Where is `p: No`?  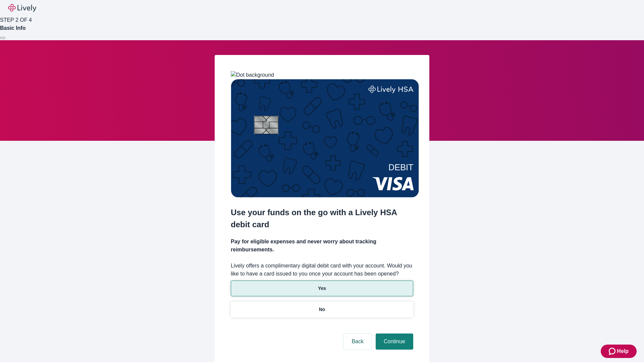
p: No is located at coordinates (322, 309).